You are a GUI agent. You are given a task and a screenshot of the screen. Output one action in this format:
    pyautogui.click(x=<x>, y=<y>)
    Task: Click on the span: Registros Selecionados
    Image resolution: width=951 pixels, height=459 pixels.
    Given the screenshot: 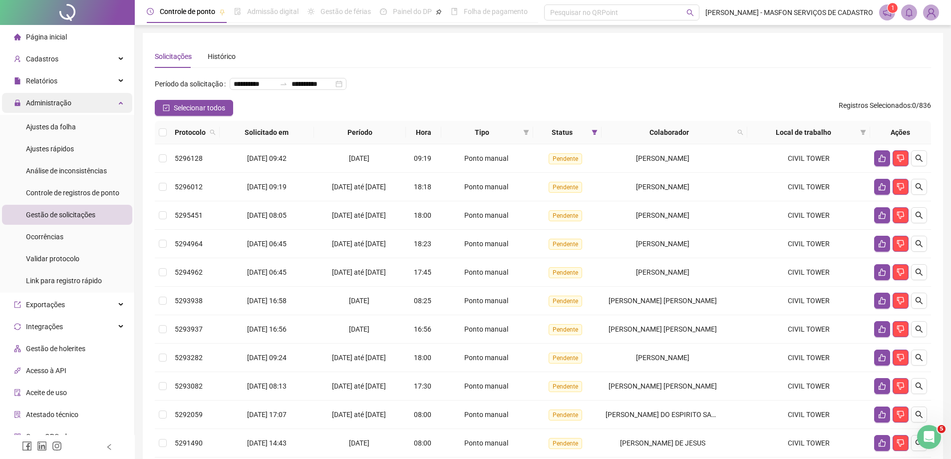 What is the action you would take?
    pyautogui.click(x=875, y=105)
    